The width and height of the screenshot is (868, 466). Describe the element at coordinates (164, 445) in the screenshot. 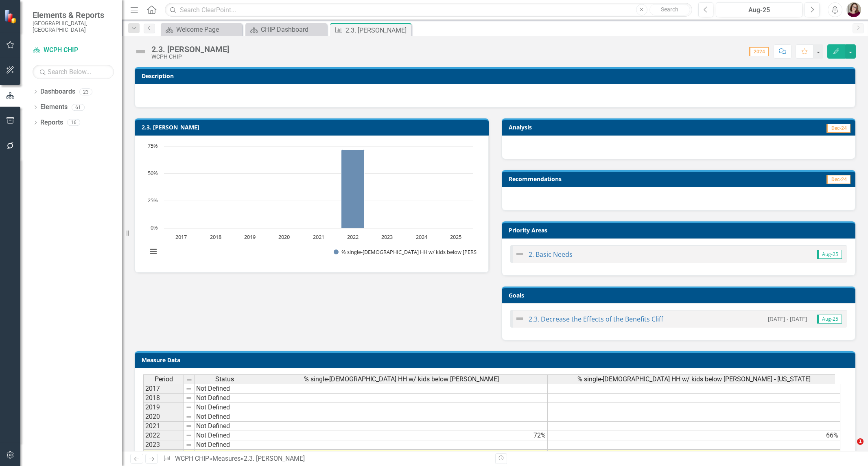

I see `td: 2023` at that location.